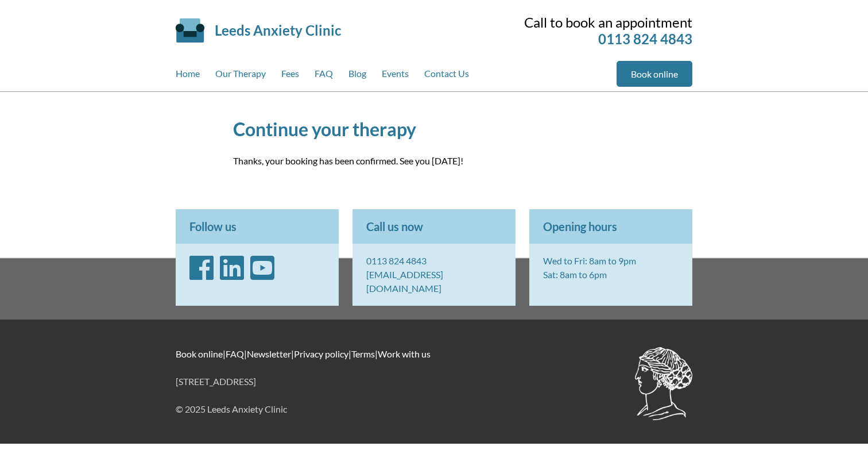 The height and width of the screenshot is (473, 868). Describe the element at coordinates (611, 227) in the screenshot. I see `p: Opening hours` at that location.